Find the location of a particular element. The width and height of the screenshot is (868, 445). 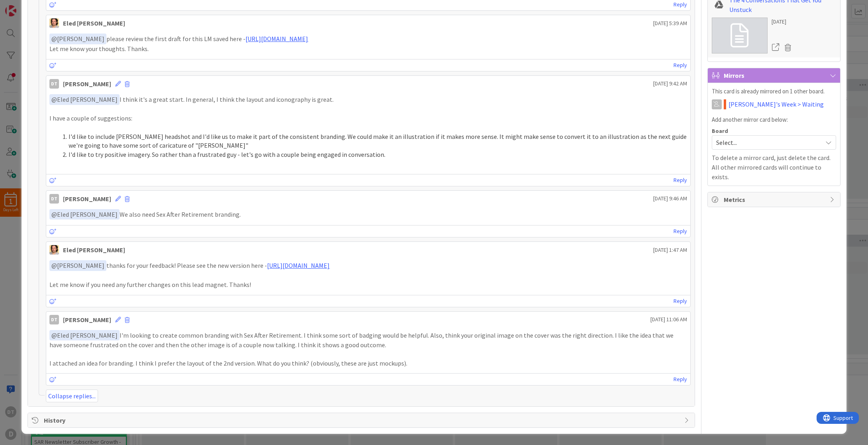

p: please review the first draft for this LM saved here - is located at coordinates (367, 39).